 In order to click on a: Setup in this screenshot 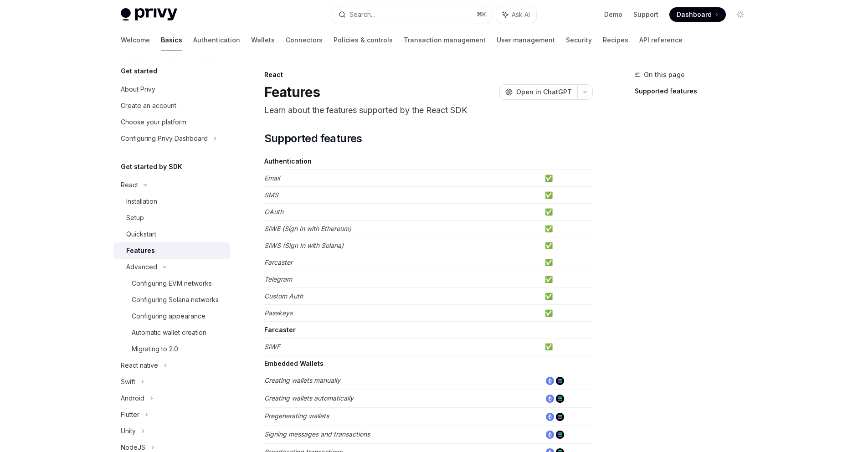, I will do `click(172, 218)`.